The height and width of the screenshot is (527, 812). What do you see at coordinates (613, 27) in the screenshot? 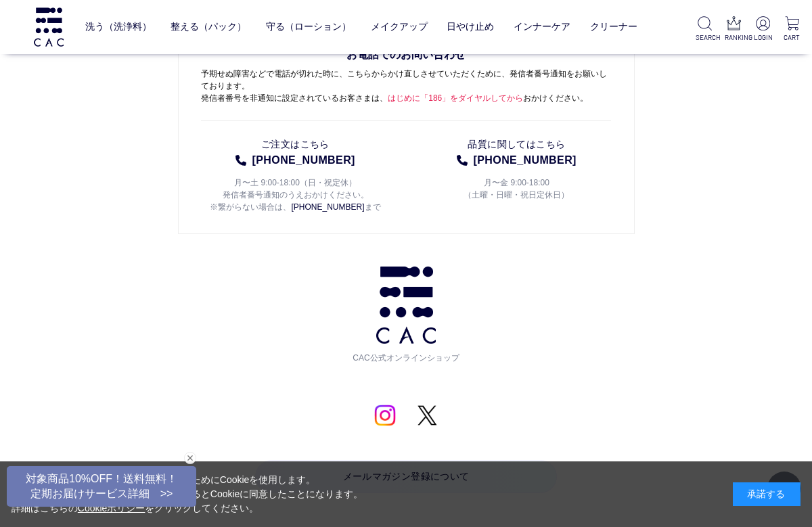
I see `a: クリーナー` at bounding box center [613, 27].